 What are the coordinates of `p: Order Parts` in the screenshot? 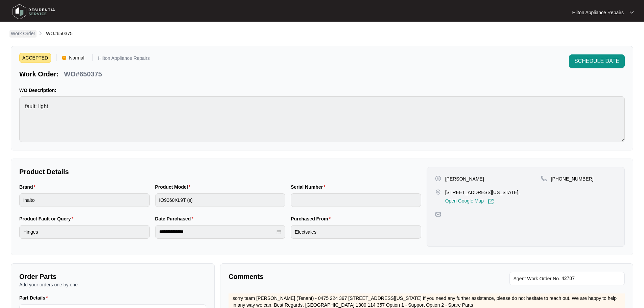 It's located at (113, 277).